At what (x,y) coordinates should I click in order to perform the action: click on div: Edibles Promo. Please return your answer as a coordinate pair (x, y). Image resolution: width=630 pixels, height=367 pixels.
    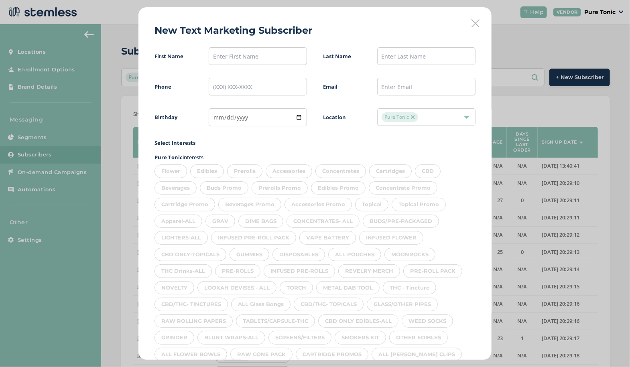
    Looking at the image, I should click on (338, 188).